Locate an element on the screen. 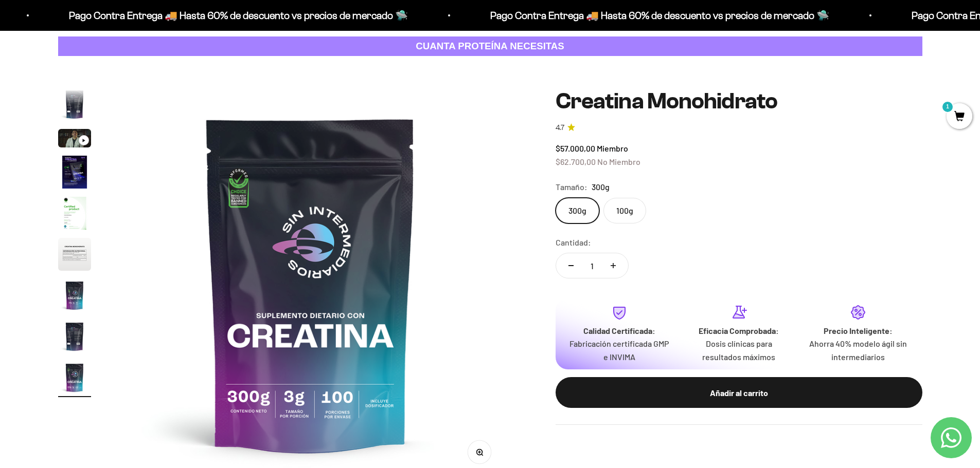 This screenshot has width=980, height=468. button: Ir al artículo 3 is located at coordinates (74, 140).